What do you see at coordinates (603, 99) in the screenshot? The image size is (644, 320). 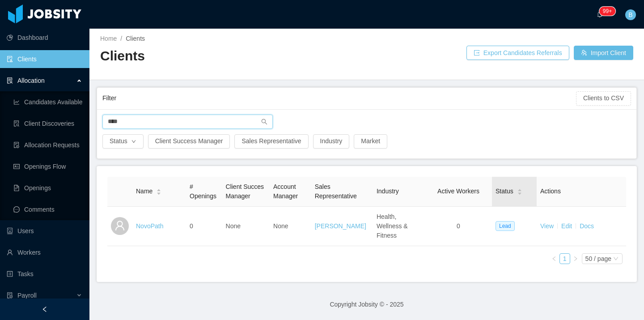 I see `button: Clients to CSV` at bounding box center [603, 99].